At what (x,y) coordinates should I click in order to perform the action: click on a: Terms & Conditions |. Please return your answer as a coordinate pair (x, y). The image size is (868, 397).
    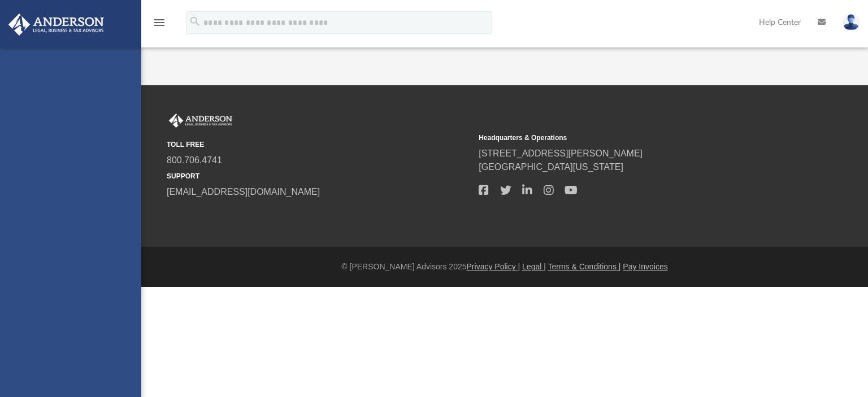
    Looking at the image, I should click on (584, 267).